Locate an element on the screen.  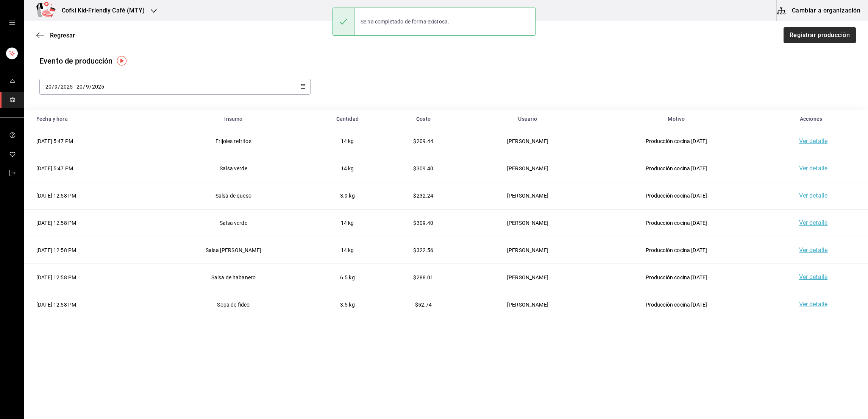
div: Costo is located at coordinates (424, 119).